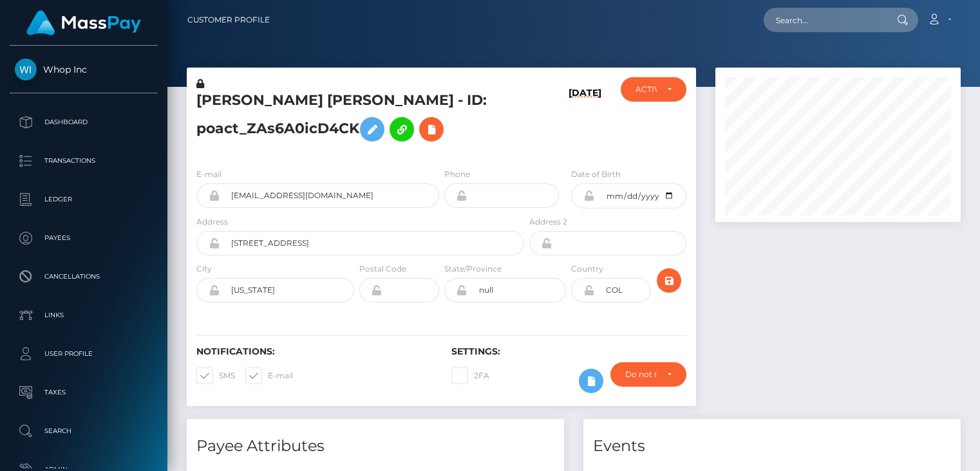 Image resolution: width=980 pixels, height=471 pixels. What do you see at coordinates (548, 222) in the screenshot?
I see `label: Address 2` at bounding box center [548, 222].